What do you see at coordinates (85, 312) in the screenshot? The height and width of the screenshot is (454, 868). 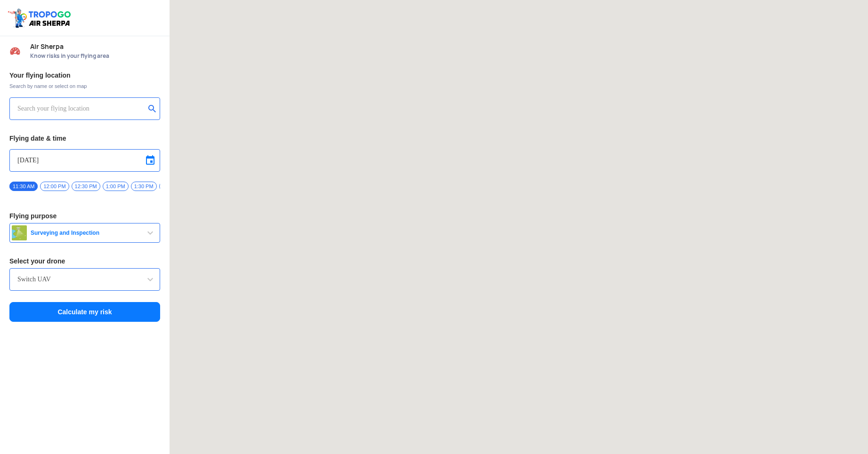 I see `button: Calculate my risk` at bounding box center [85, 312].